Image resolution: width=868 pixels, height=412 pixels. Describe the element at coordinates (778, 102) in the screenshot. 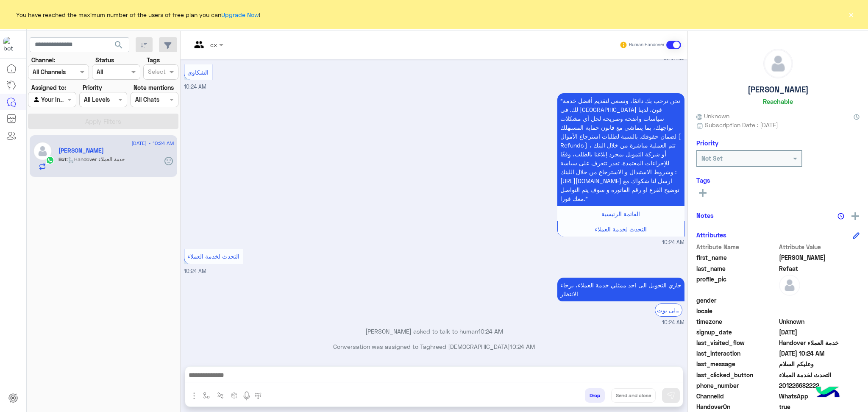

I see `h6: Reachable` at that location.